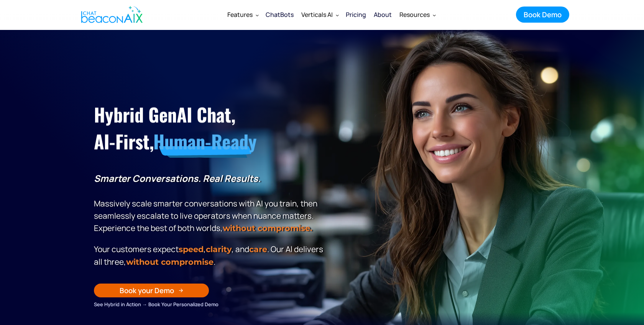 The height and width of the screenshot is (325, 644). What do you see at coordinates (151, 290) in the screenshot?
I see `a: Book your Demo` at bounding box center [151, 290].